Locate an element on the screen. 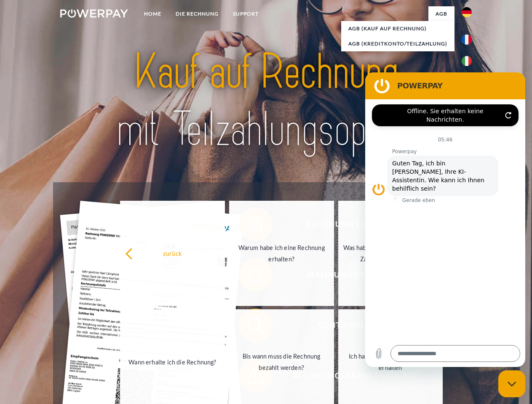  button: Verbindung aktualisieren is located at coordinates (143, 43).